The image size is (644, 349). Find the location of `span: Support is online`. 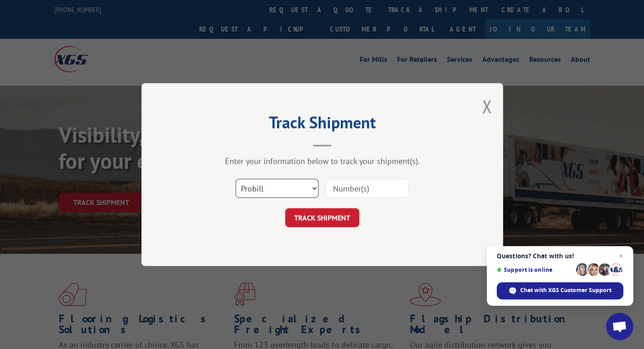

span: Support is online is located at coordinates (535, 270).